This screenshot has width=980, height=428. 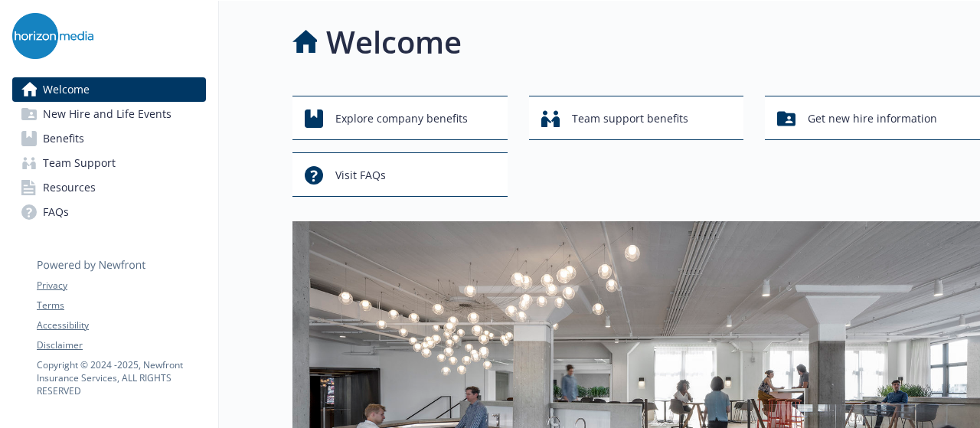 I want to click on span: Get new hire information, so click(x=872, y=119).